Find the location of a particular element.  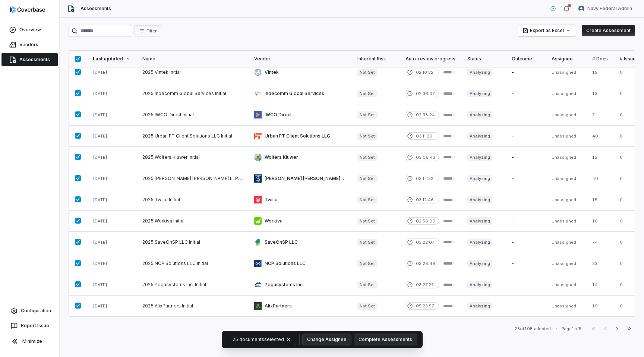

span: Filter is located at coordinates (151, 31).